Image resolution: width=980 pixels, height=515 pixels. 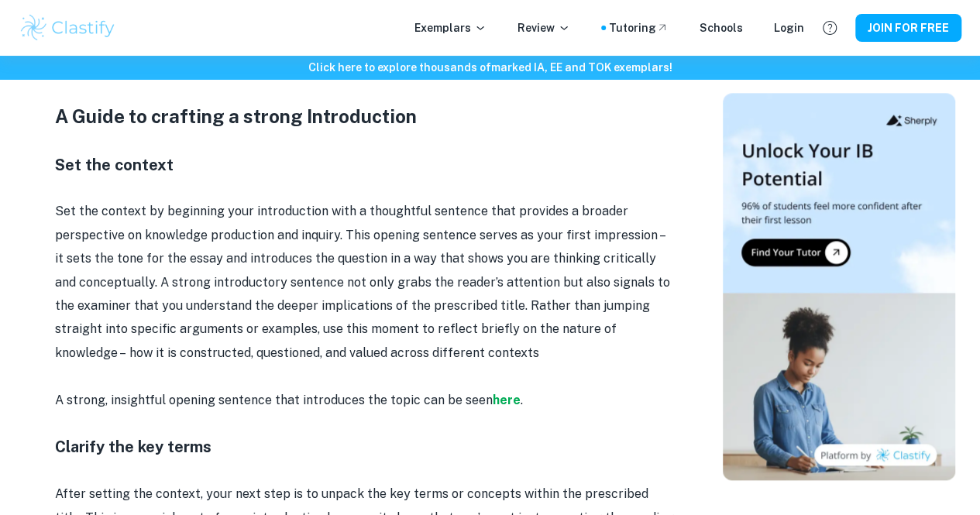 What do you see at coordinates (365, 165) in the screenshot?
I see `h4: Set the context` at bounding box center [365, 165].